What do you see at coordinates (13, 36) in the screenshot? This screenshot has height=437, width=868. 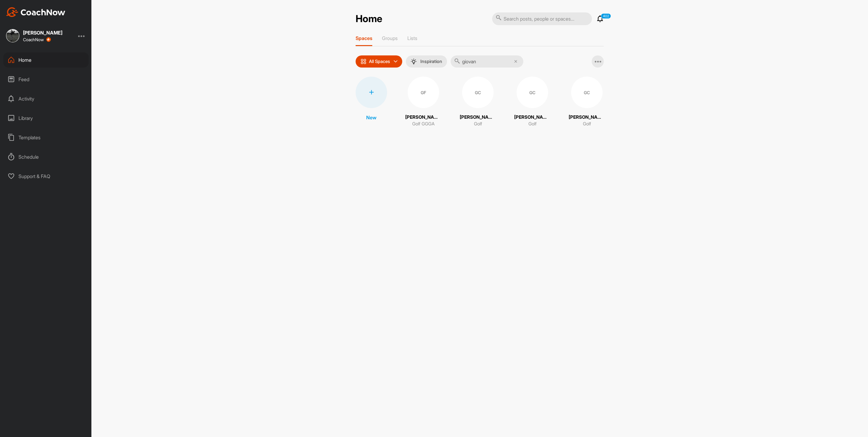 I see `img: square_f7256f1f4e18542e21b4efe988a0993d.jpg` at bounding box center [13, 36].